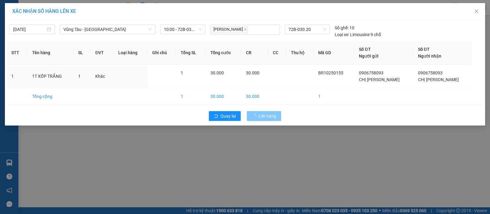 This screenshot has width=490, height=214. I want to click on span: loading, so click(255, 116).